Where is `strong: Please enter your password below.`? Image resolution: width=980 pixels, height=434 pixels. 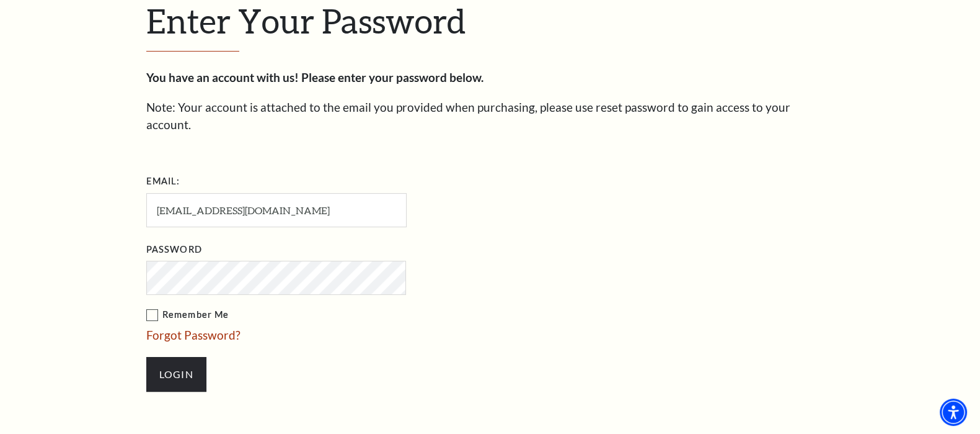 strong: Please enter your password below. is located at coordinates (392, 77).